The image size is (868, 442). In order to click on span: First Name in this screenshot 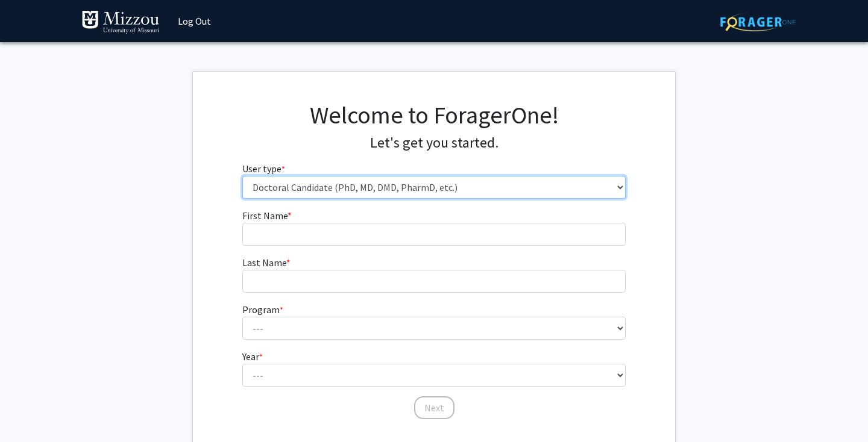, I will do `click(265, 216)`.